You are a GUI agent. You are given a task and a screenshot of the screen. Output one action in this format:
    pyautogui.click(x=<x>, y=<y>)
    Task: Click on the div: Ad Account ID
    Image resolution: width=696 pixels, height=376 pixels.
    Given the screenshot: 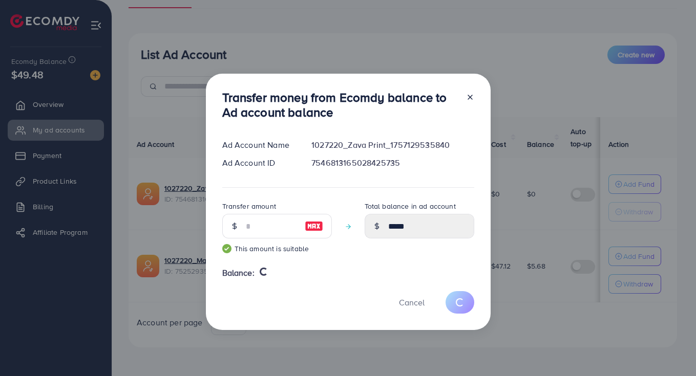 What is the action you would take?
    pyautogui.click(x=259, y=163)
    